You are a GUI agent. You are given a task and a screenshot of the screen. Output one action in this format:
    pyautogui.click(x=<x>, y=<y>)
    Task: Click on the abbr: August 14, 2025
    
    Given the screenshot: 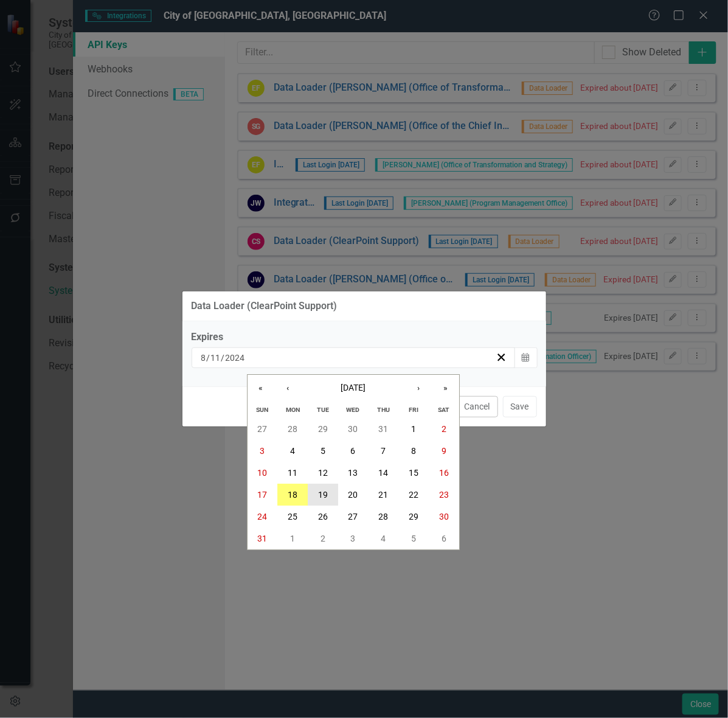 What is the action you would take?
    pyautogui.click(x=383, y=472)
    